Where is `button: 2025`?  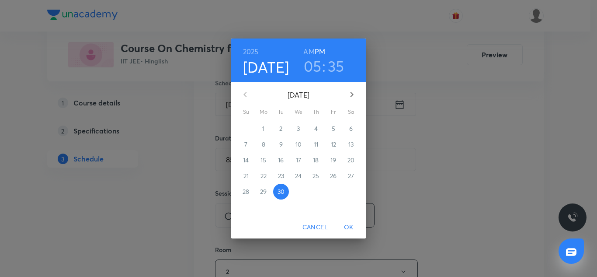
button: 2025 is located at coordinates (251, 52).